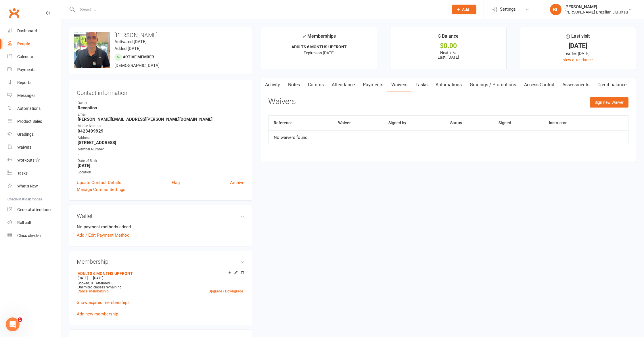  I want to click on a: Update Contact Details, so click(99, 183).